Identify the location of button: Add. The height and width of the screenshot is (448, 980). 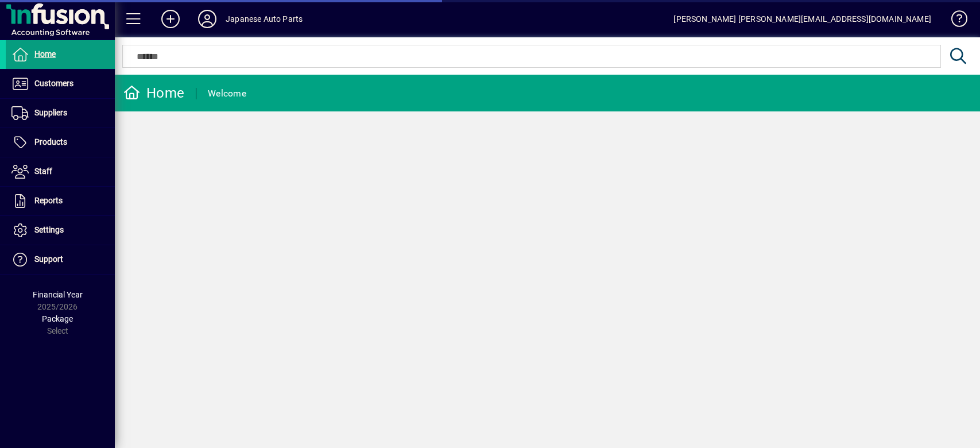
(170, 19).